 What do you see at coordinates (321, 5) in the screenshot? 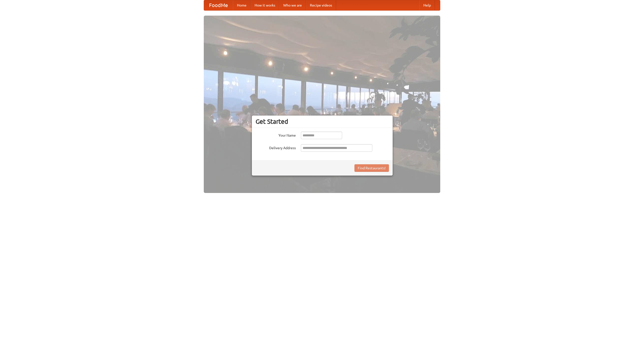
I see `a: Recipe videos` at bounding box center [321, 5].